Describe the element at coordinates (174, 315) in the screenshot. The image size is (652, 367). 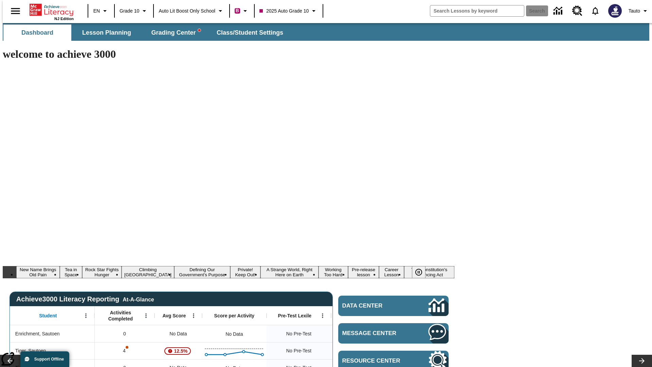
I see `span: Avg Score` at that location.